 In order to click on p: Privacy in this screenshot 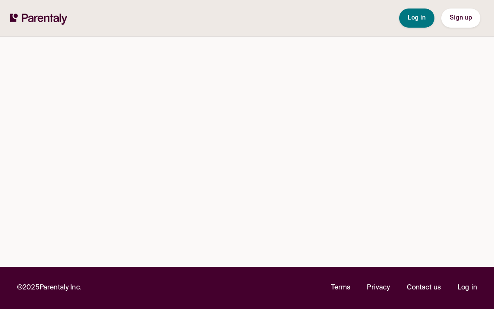, I will do `click(378, 288)`.